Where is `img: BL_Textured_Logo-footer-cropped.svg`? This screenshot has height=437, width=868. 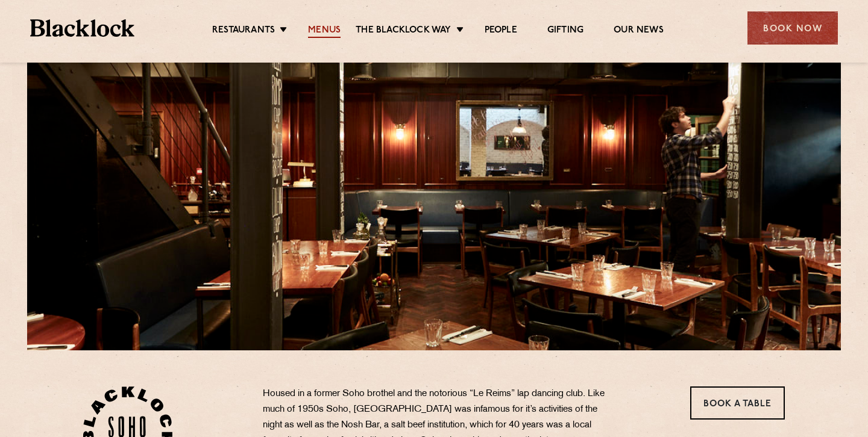
img: BL_Textured_Logo-footer-cropped.svg is located at coordinates (82, 28).